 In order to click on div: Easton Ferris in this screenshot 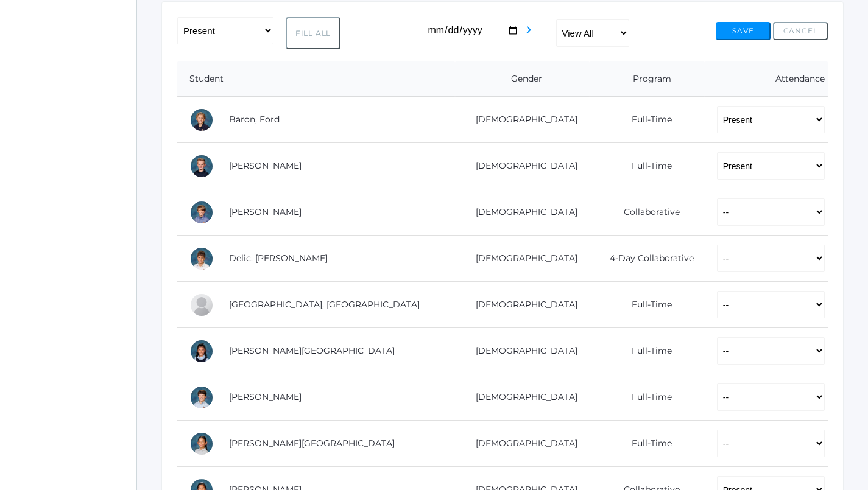, I will do `click(201, 305)`.